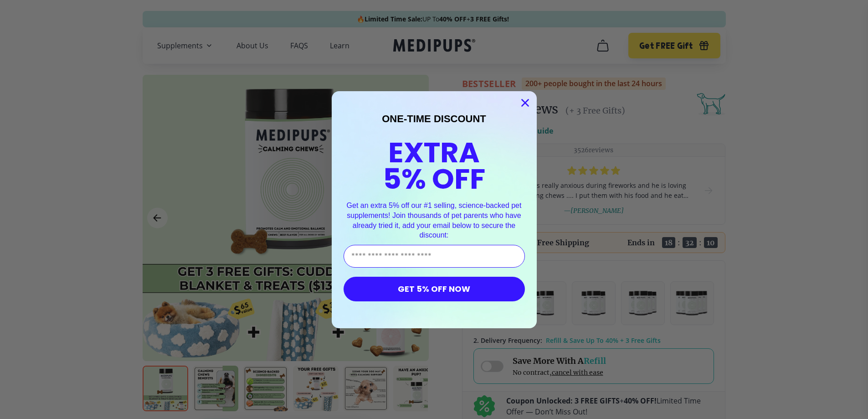 Image resolution: width=868 pixels, height=419 pixels. I want to click on button: GET 5% OFF NOW, so click(434, 289).